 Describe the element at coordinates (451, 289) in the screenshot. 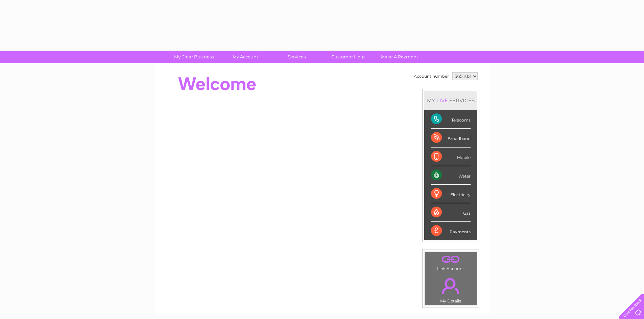

I see `td: My Details` at that location.